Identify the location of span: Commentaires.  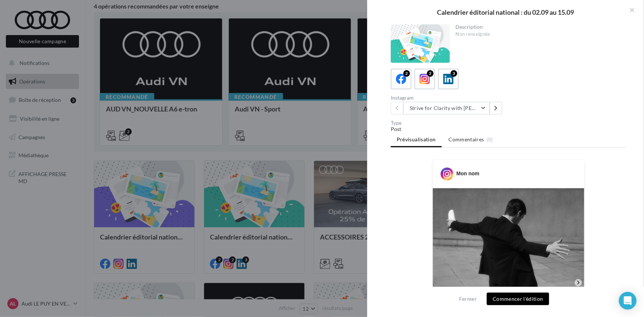
(467, 140).